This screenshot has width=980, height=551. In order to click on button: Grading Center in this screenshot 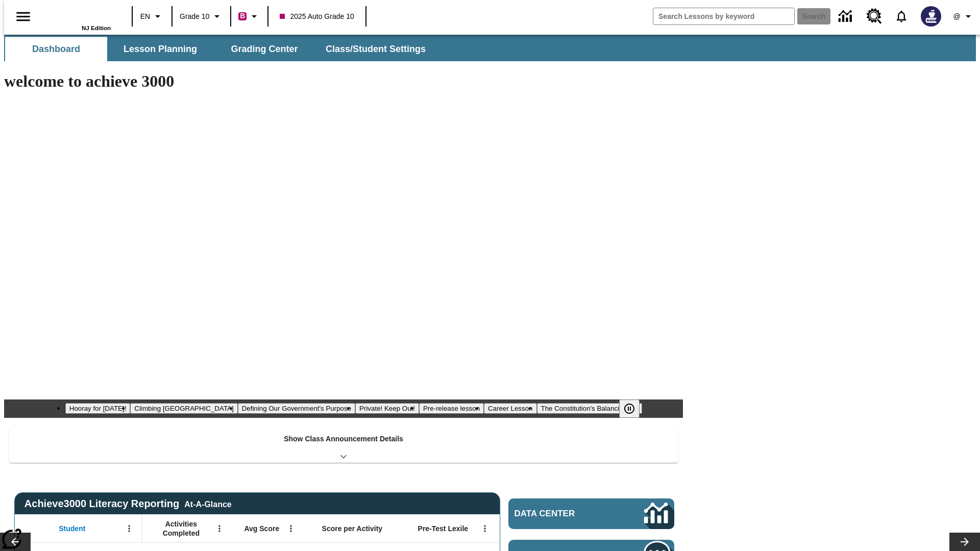, I will do `click(264, 49)`.